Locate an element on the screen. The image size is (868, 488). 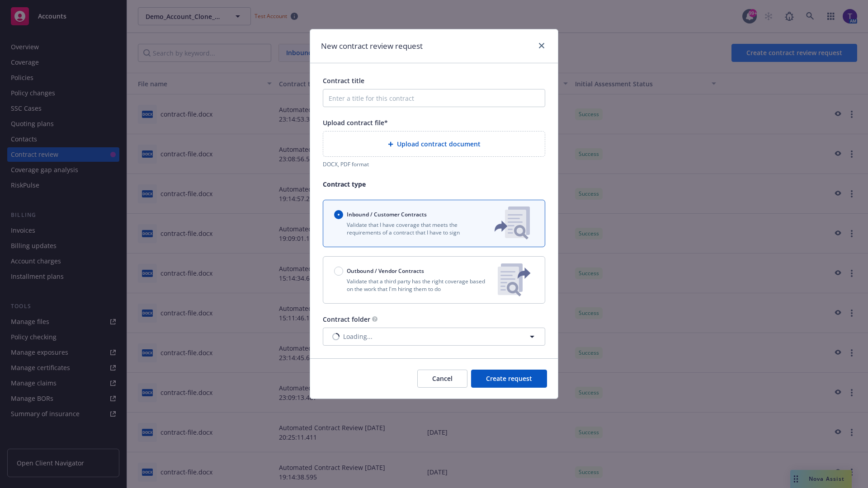
p: Contract type is located at coordinates (434, 184).